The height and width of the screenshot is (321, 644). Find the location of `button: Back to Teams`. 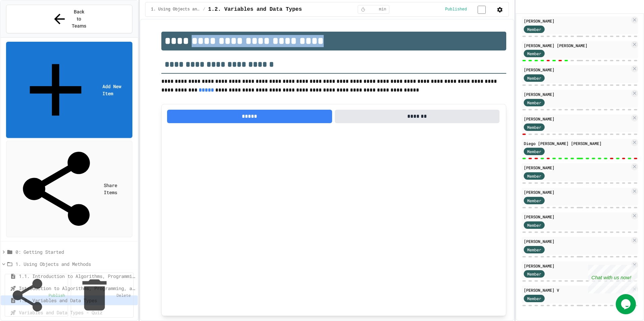

button: Back to Teams is located at coordinates (69, 19).